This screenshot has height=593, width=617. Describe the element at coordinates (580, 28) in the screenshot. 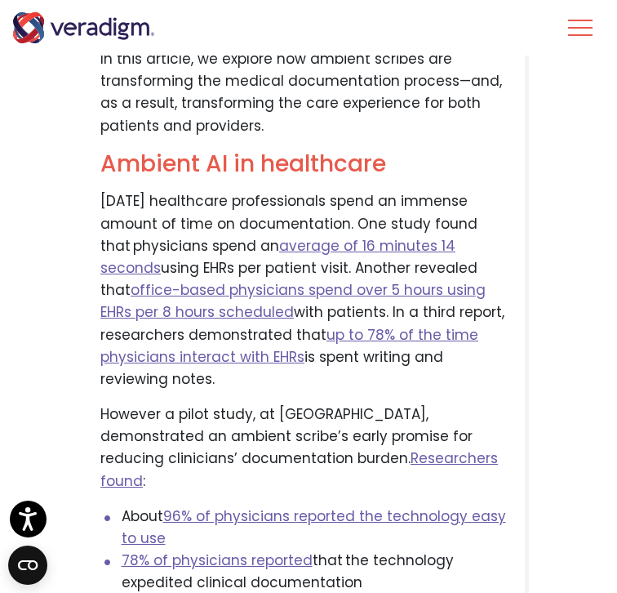

I see `button: Toggle Navigation Menu` at that location.